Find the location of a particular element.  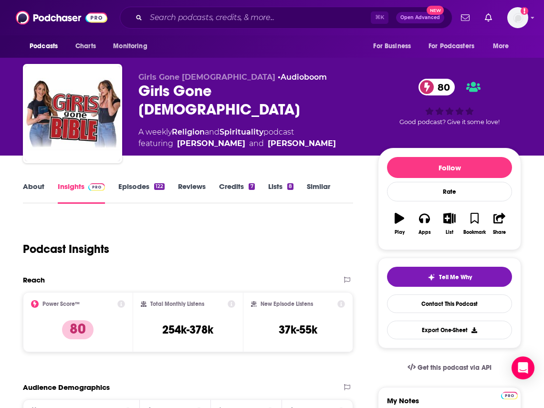

button: Export One-Sheet is located at coordinates (449, 329).